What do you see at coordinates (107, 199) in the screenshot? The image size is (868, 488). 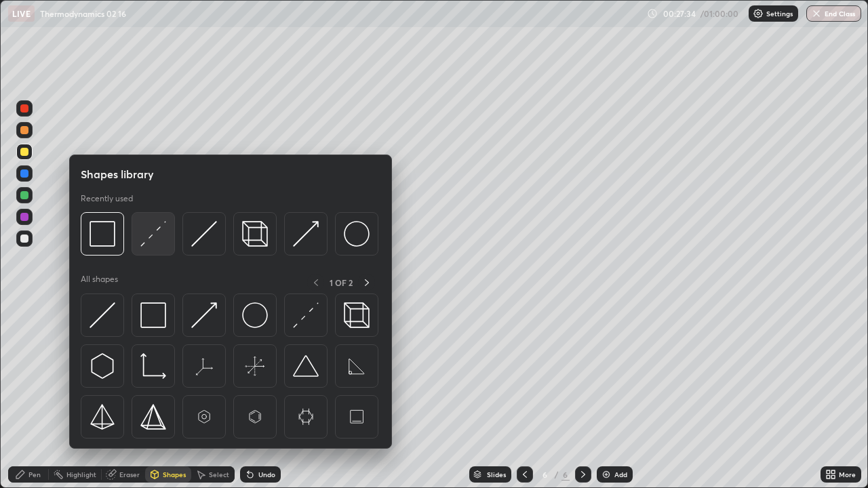 I see `p: Recently used` at bounding box center [107, 199].